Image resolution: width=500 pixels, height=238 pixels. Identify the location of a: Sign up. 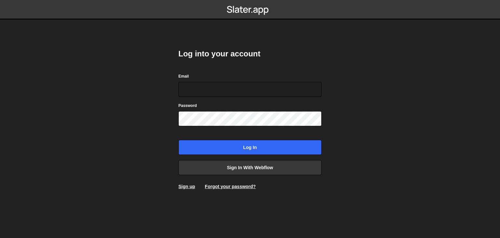
(187, 186).